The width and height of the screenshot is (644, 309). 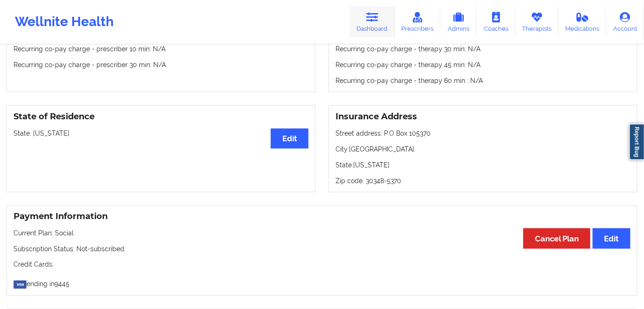 I want to click on a: Admins, so click(x=459, y=22).